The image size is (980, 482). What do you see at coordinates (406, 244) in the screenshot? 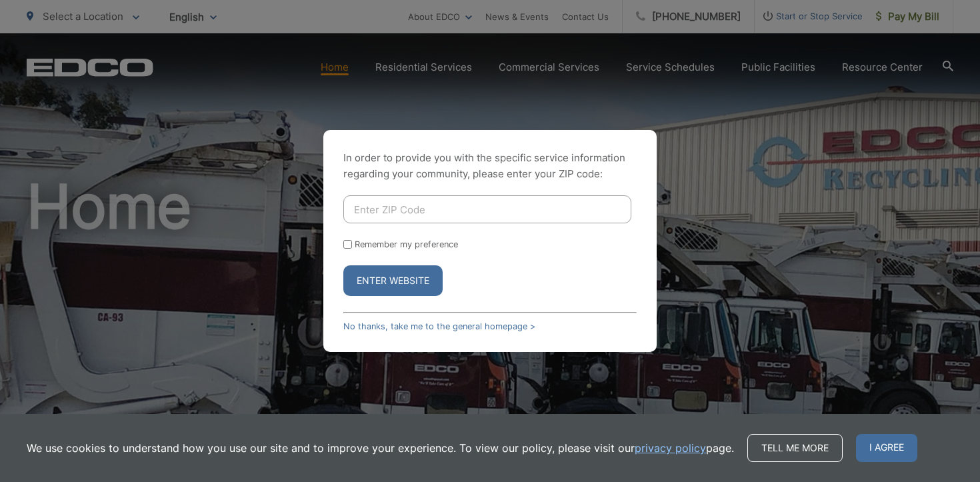
I see `label: Remember my preference` at bounding box center [406, 244].